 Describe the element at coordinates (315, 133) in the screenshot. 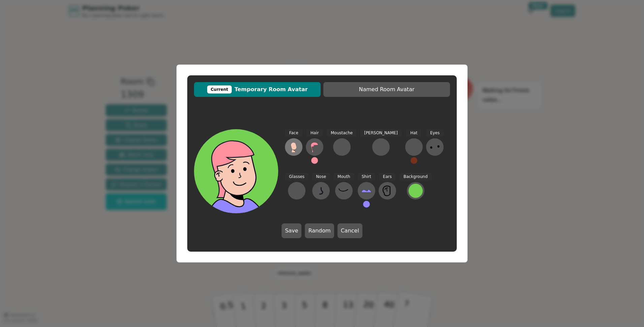

I see `span: Hair` at that location.